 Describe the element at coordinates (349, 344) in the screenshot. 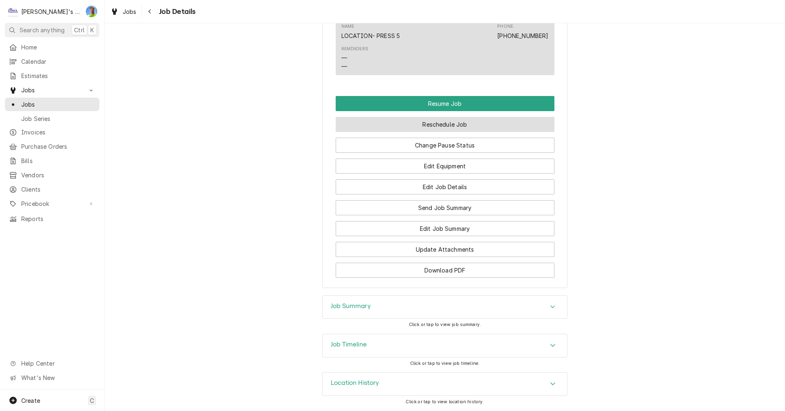

I see `h3: Job Timeline` at that location.